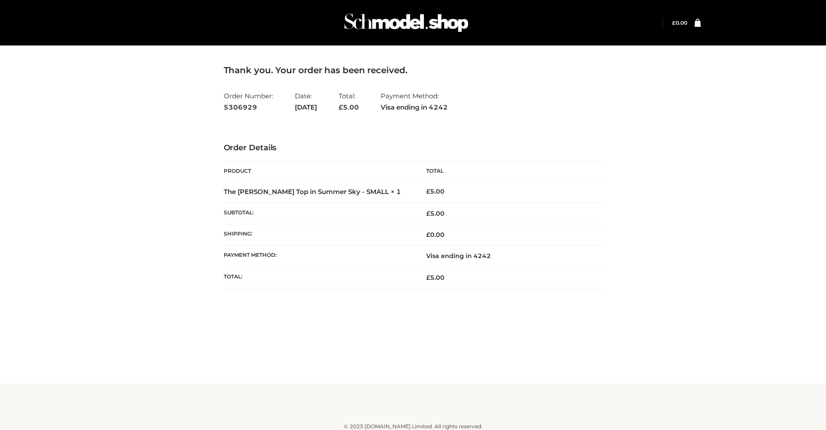 This screenshot has width=826, height=430. Describe the element at coordinates (413, 70) in the screenshot. I see `h3: Thank you. Your order has been received.` at that location.